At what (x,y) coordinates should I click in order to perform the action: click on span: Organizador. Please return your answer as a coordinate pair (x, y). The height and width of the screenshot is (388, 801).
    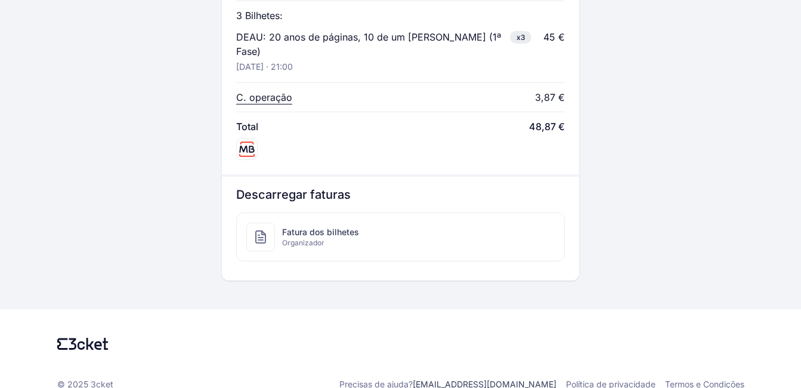
    Looking at the image, I should click on (320, 243).